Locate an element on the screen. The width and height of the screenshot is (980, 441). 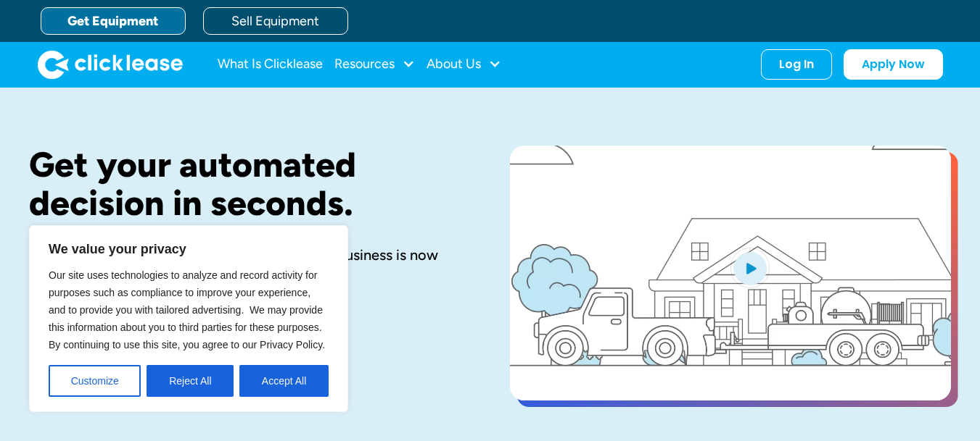
a: home is located at coordinates (110, 64).